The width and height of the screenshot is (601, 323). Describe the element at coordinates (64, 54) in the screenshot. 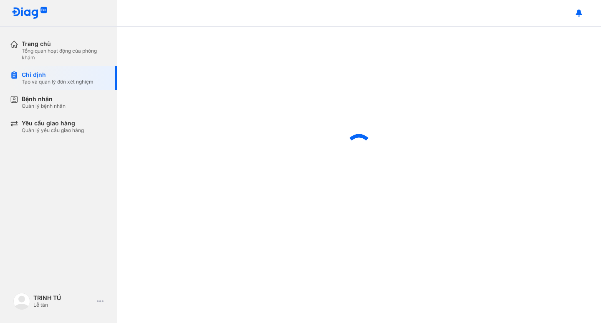

I see `div: Tổng quan hoạt động của phòng khám` at that location.